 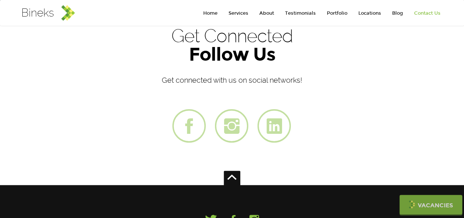 What do you see at coordinates (267, 13) in the screenshot?
I see `a: About` at bounding box center [267, 13].